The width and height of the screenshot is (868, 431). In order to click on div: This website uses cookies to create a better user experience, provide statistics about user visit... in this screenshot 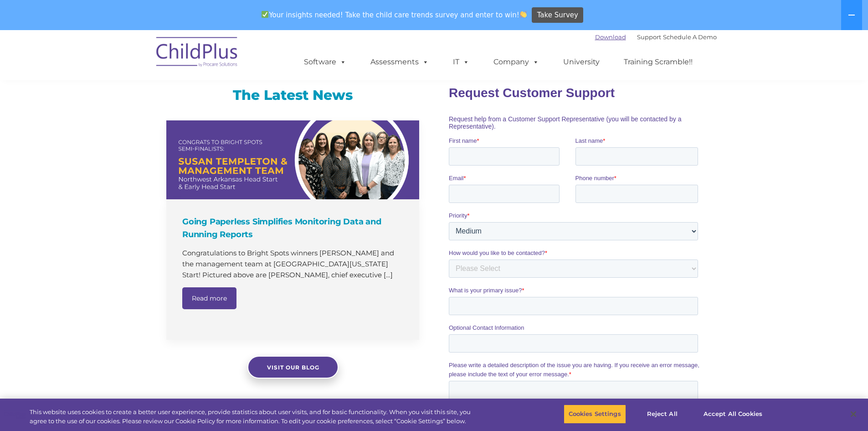, I will do `click(254, 416)`.